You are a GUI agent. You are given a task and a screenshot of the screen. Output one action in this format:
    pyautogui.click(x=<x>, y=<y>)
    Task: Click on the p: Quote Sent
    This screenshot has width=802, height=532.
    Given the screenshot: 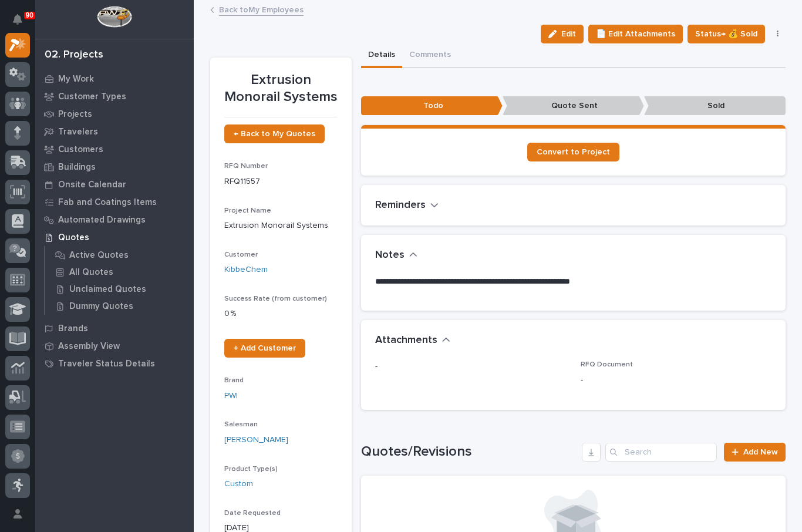 What is the action you would take?
    pyautogui.click(x=573, y=106)
    